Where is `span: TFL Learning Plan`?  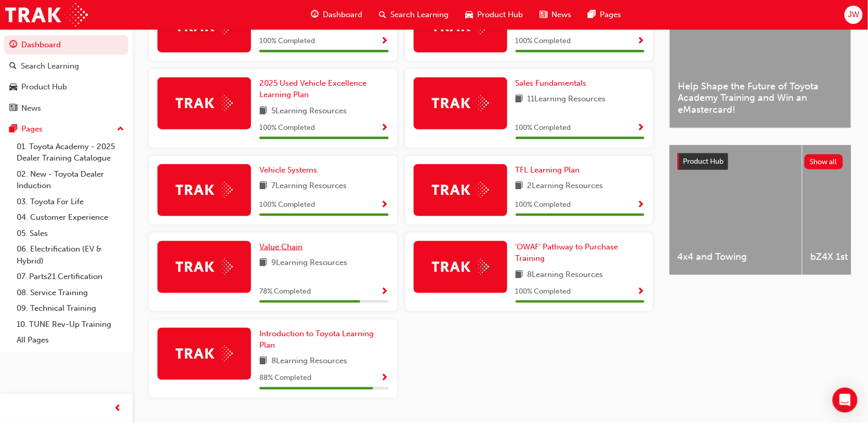 span: TFL Learning Plan is located at coordinates (548, 170).